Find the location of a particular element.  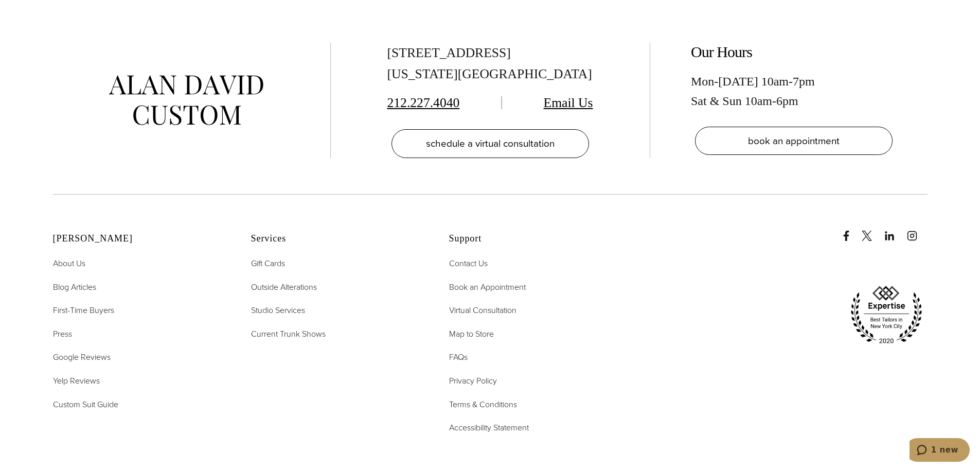

a: schedule a virtual consultation is located at coordinates (490, 143).